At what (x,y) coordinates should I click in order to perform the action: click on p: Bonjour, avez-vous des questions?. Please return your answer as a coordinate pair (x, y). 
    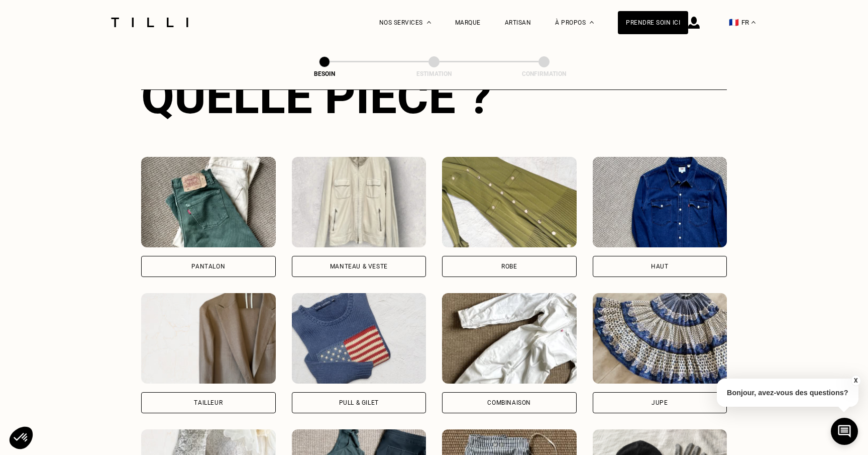
    Looking at the image, I should click on (787, 392).